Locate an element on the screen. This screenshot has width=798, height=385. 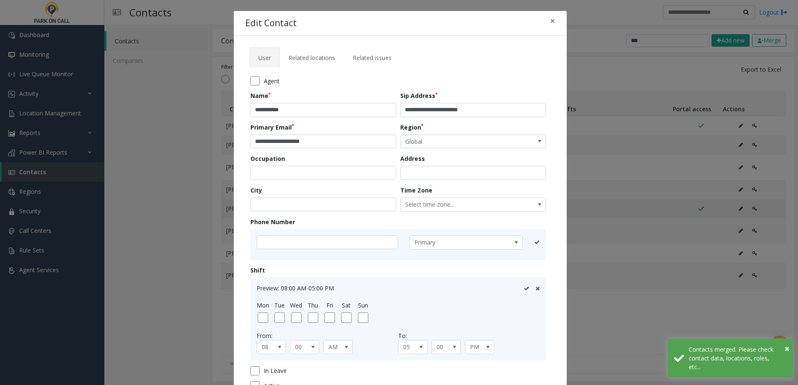
label: Fri is located at coordinates (330, 305).